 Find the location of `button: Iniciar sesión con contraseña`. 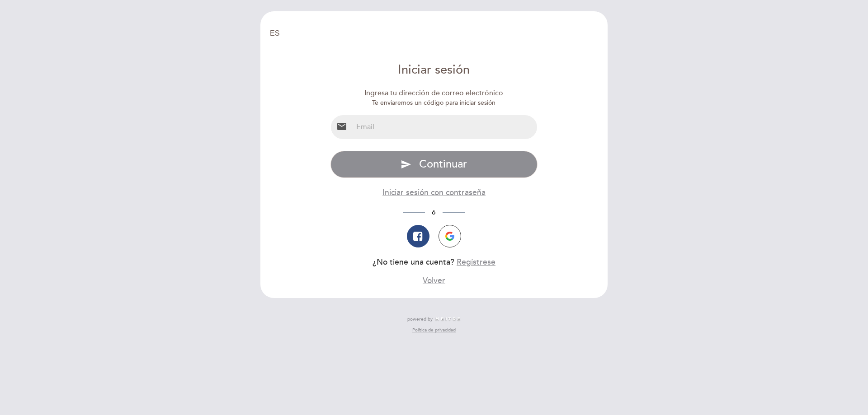

button: Iniciar sesión con contraseña is located at coordinates (434, 193).